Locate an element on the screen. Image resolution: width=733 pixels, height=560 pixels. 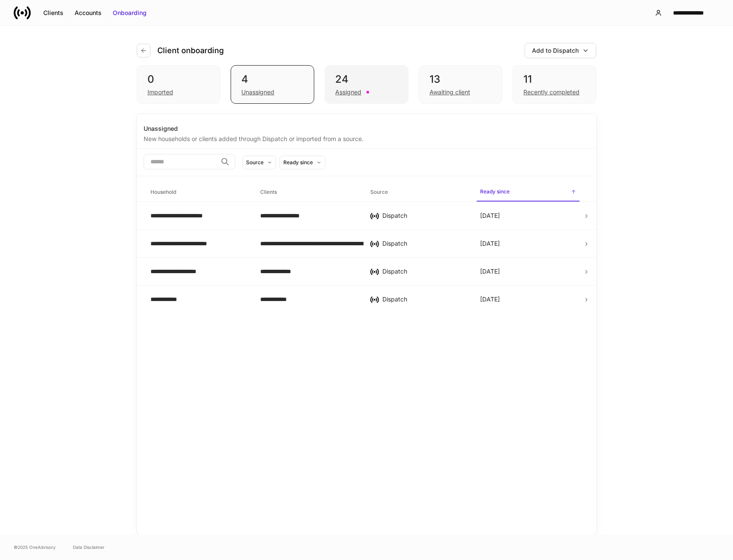
div: Awaiting client is located at coordinates (450, 92).